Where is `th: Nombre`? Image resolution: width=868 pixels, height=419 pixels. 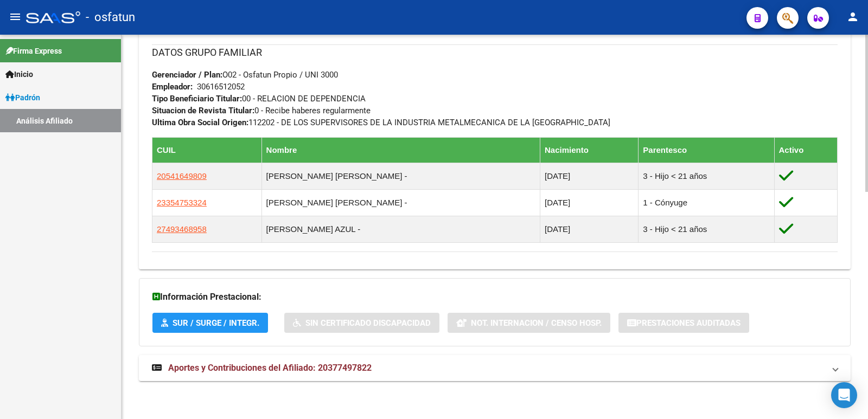 th: Nombre is located at coordinates (400, 149).